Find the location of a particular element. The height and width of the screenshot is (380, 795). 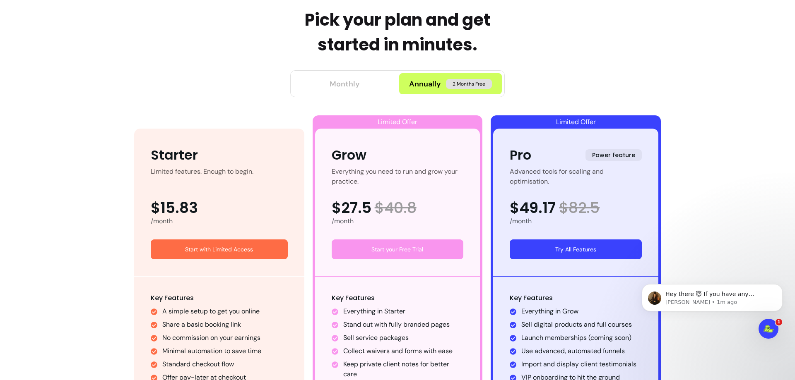

h2: Pick your plan and get started in minutes. is located at coordinates (397, 32).